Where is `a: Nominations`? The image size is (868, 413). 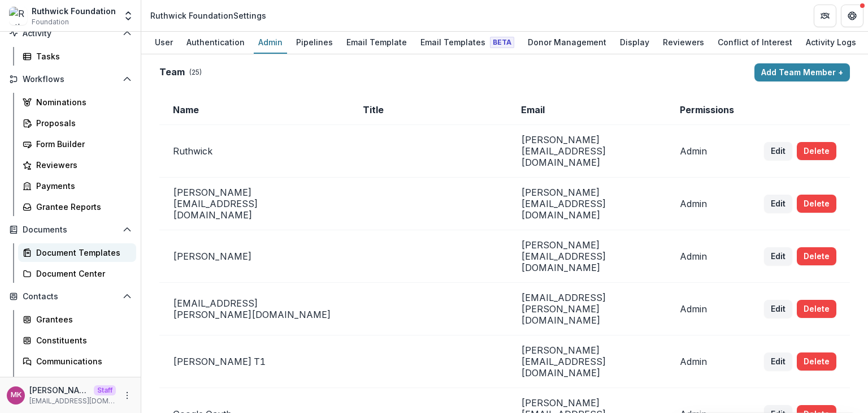 a: Nominations is located at coordinates (77, 102).